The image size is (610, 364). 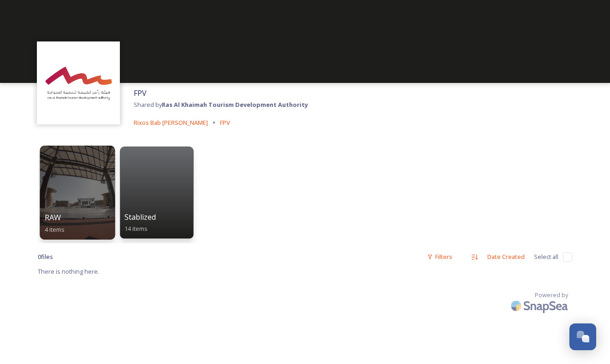 What do you see at coordinates (540, 305) in the screenshot?
I see `img: SnapSea Logo` at bounding box center [540, 305].